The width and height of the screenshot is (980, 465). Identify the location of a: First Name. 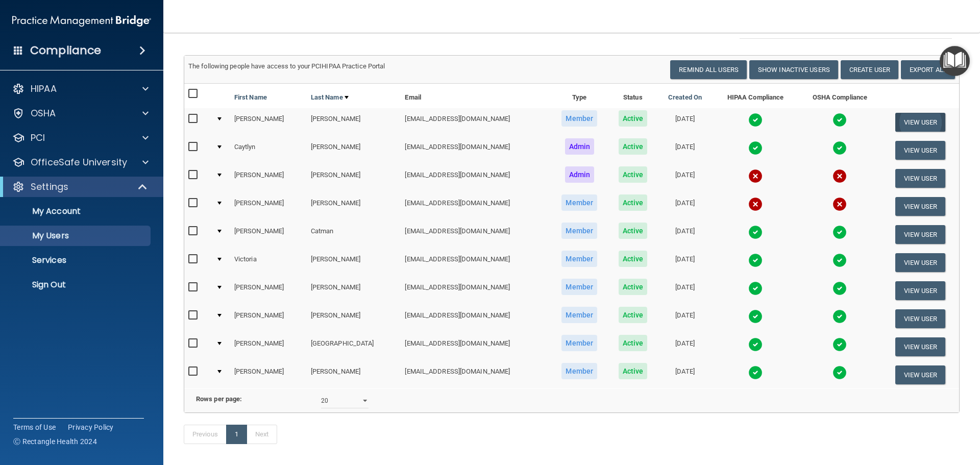
(250, 97).